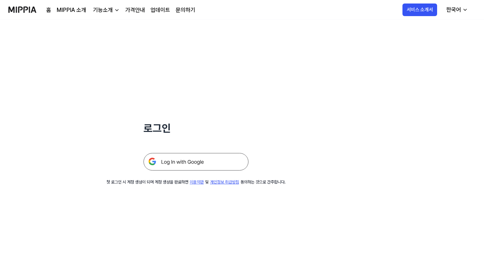 Image resolution: width=484 pixels, height=264 pixels. What do you see at coordinates (419, 10) in the screenshot?
I see `a: 서비스 소개서` at bounding box center [419, 10].